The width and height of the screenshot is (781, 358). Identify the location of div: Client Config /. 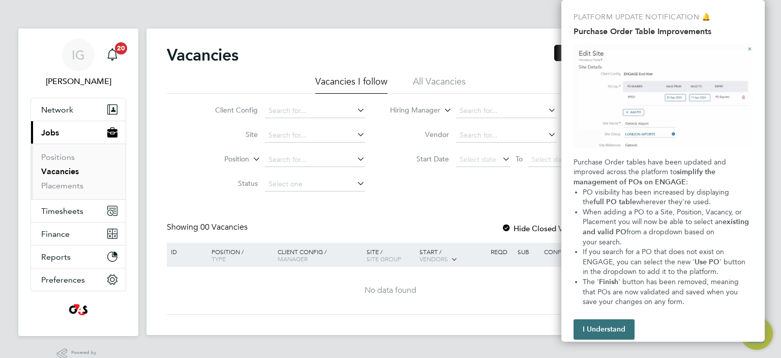
(319, 255).